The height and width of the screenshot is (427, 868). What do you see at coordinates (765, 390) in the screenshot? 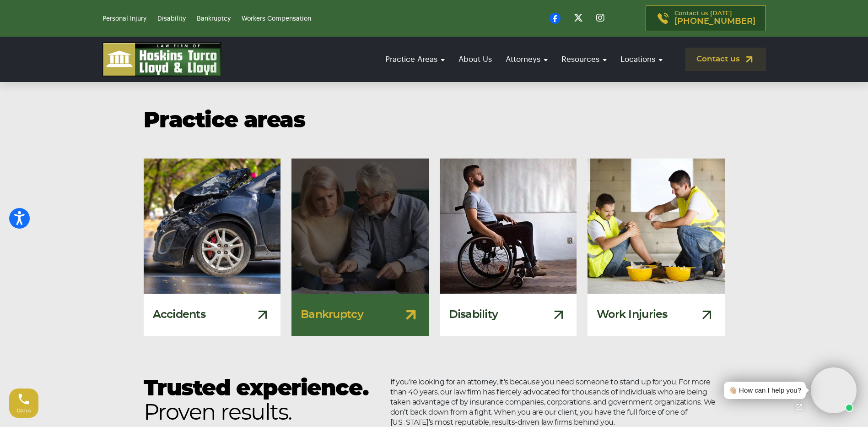
I see `div: 👋🏼 How can I help you?` at bounding box center [765, 390].